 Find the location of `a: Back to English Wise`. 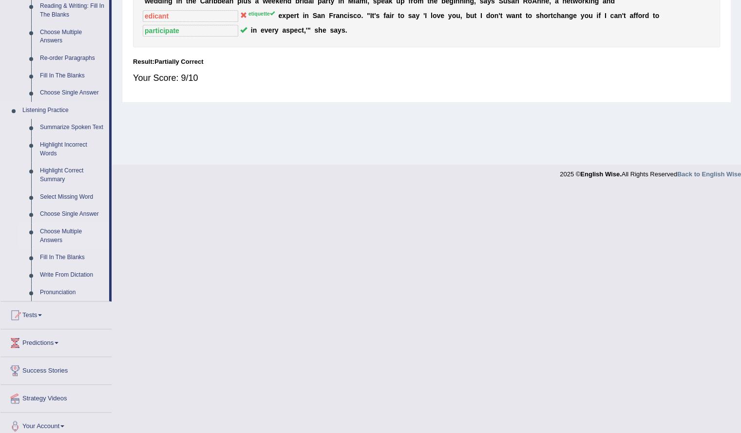

a: Back to English Wise is located at coordinates (708, 174).